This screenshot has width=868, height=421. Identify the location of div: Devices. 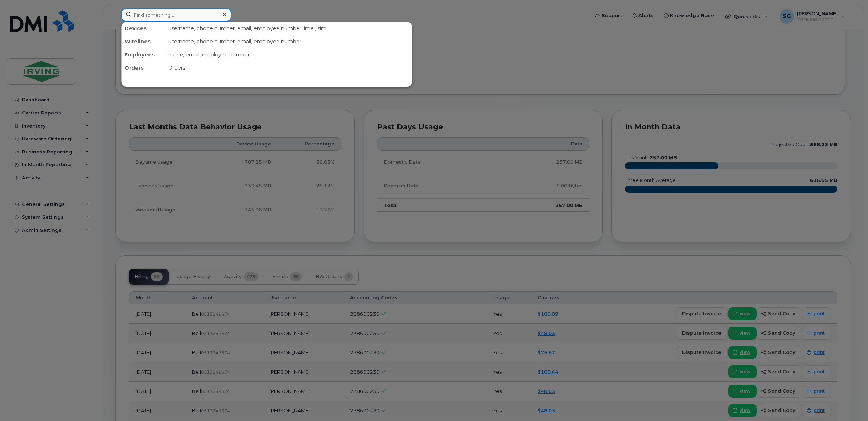
(143, 28).